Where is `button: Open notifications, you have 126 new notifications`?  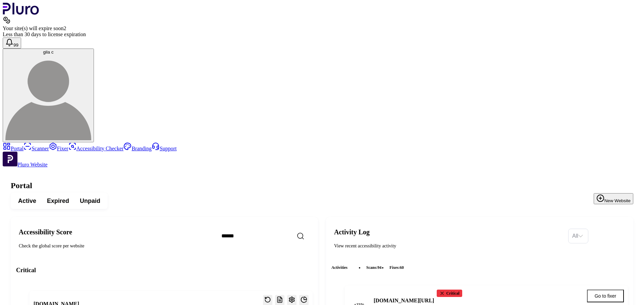
button: Open notifications, you have 126 new notifications is located at coordinates (12, 43).